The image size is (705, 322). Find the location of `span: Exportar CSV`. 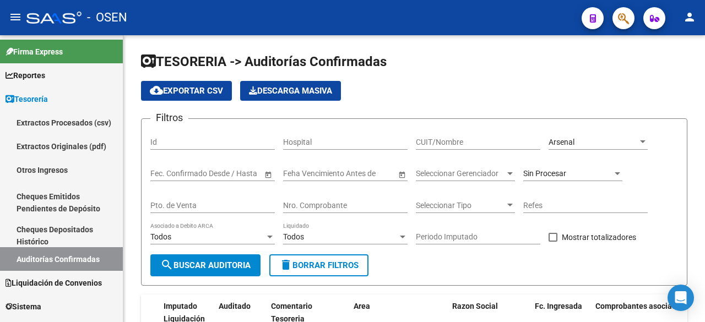

span: Exportar CSV is located at coordinates (186, 91).